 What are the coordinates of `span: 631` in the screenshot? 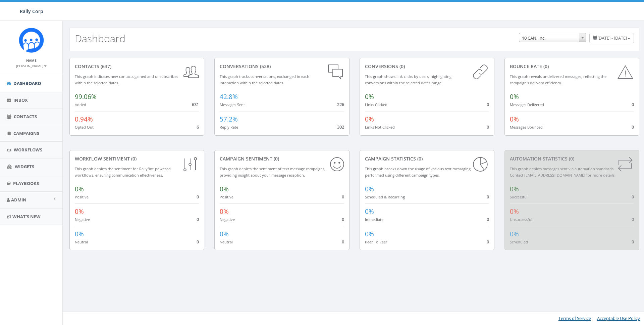 It's located at (195, 104).